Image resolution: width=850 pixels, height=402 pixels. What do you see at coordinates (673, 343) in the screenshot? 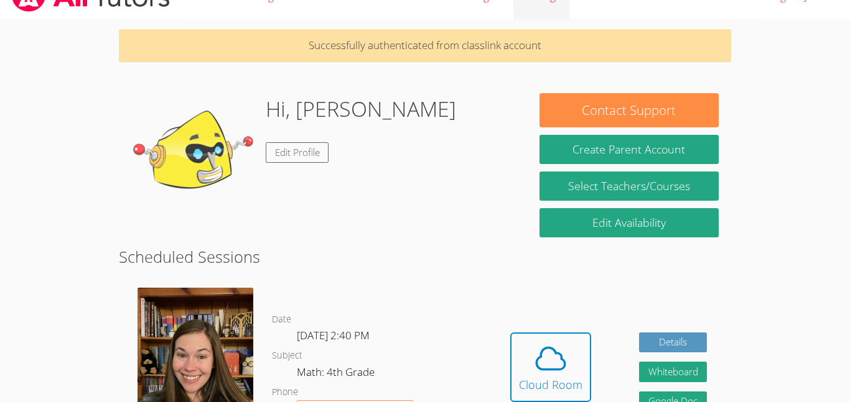
I see `a: Details` at bounding box center [673, 343].